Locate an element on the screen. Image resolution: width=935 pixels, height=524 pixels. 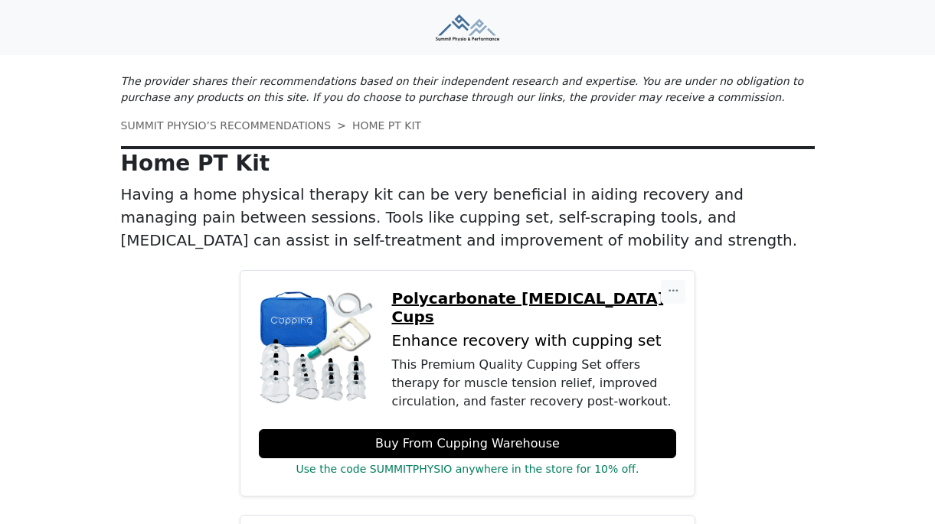
img: Polycarbonate Cupping Therapy Cups is located at coordinates (316, 347).